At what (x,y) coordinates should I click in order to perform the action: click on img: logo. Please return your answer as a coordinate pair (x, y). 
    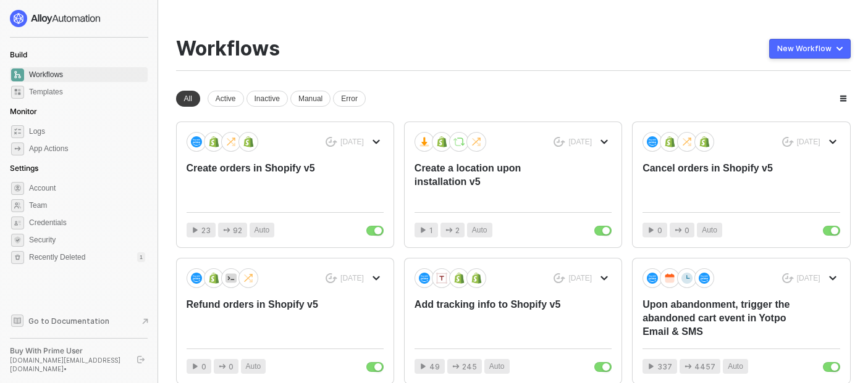
    Looking at the image, I should click on (55, 19).